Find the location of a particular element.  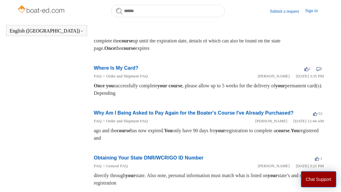

time: 03/16/2022, 00:44 is located at coordinates (309, 121).